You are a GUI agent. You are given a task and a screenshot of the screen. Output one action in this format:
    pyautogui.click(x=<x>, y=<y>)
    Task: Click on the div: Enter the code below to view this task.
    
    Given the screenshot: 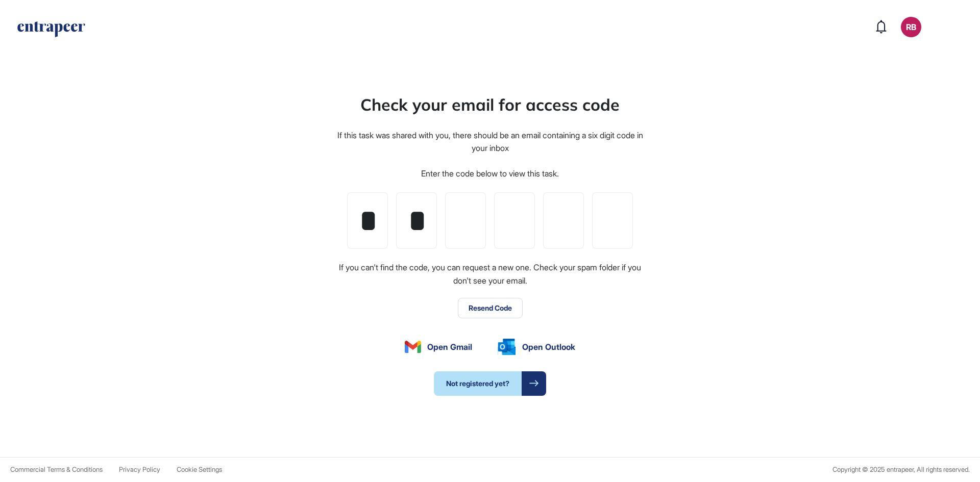 What is the action you would take?
    pyautogui.click(x=490, y=174)
    